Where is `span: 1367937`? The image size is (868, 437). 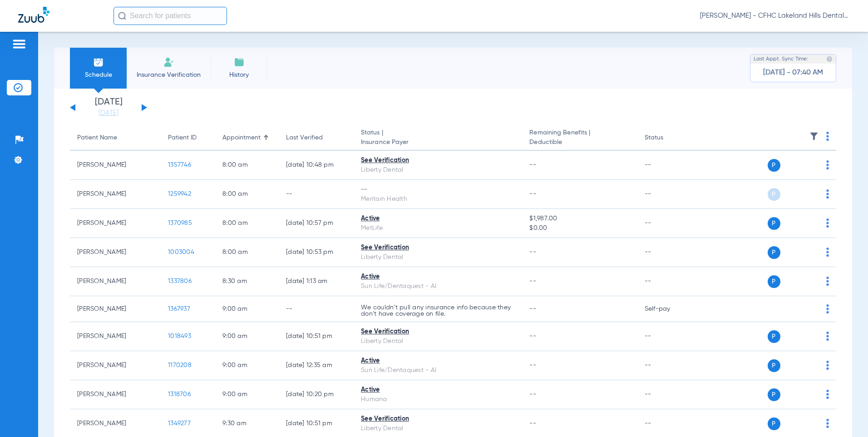
span: 1367937 is located at coordinates (179, 309).